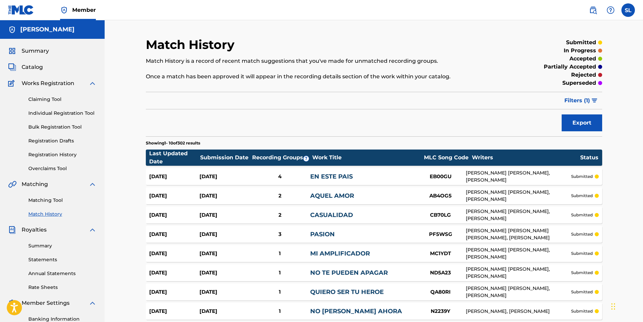  I want to click on img: Member Settings, so click(12, 303).